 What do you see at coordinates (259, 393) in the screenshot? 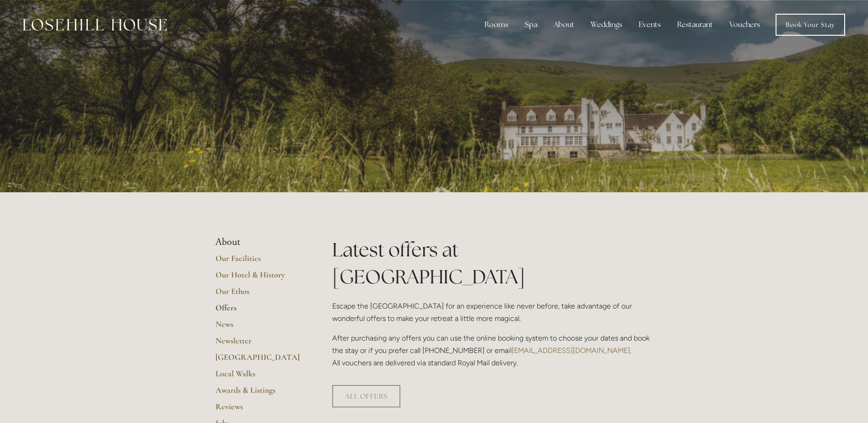
I see `a: Awards & Listings` at bounding box center [259, 393].